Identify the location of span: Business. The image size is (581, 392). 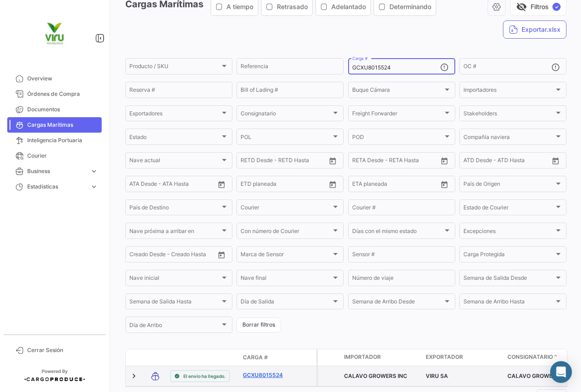
(57, 171).